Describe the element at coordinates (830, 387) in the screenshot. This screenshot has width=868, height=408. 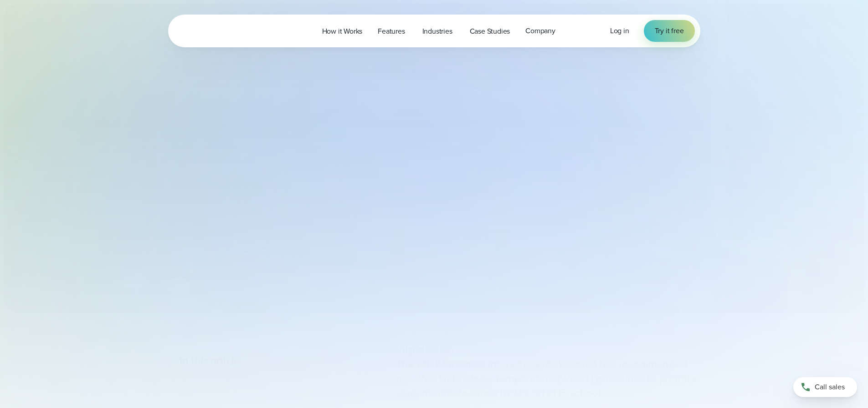
I see `span: Call sales` at that location.